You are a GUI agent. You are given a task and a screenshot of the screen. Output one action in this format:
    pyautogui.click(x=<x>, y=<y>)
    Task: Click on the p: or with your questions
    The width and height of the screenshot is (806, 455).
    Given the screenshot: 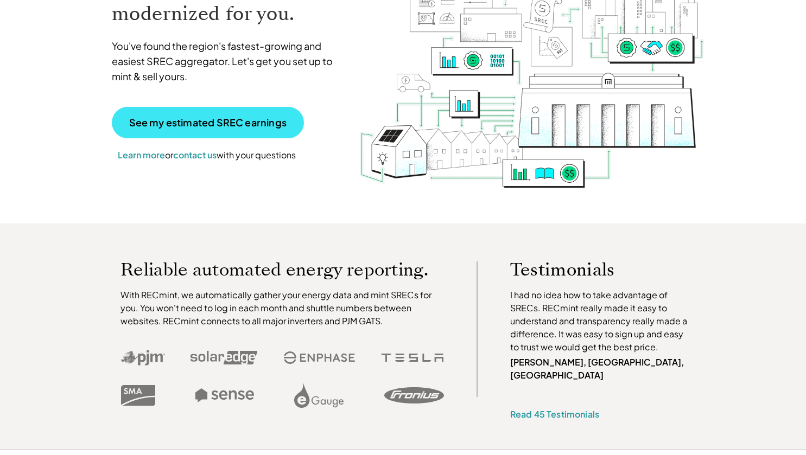 What is the action you would take?
    pyautogui.click(x=207, y=155)
    